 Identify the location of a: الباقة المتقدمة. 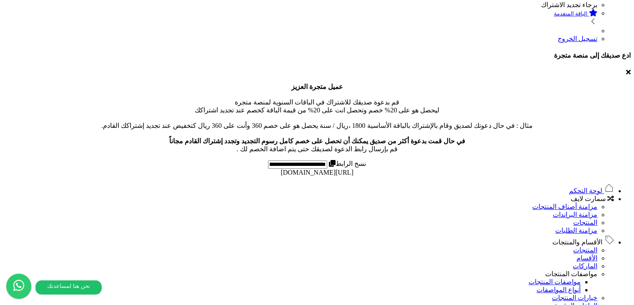
(300, 18).